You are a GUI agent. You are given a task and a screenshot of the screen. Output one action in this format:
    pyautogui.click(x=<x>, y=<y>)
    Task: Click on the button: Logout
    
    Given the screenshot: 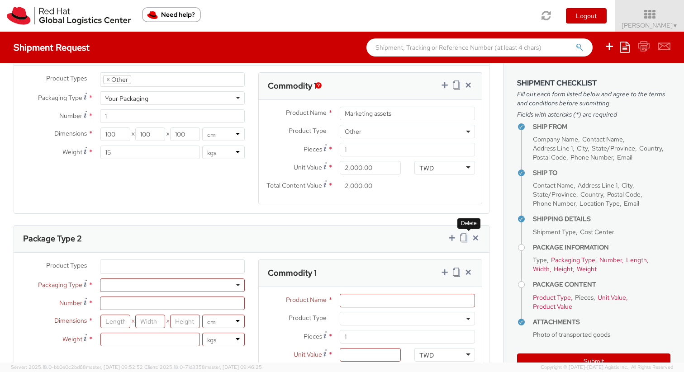 What is the action you would take?
    pyautogui.click(x=587, y=16)
    